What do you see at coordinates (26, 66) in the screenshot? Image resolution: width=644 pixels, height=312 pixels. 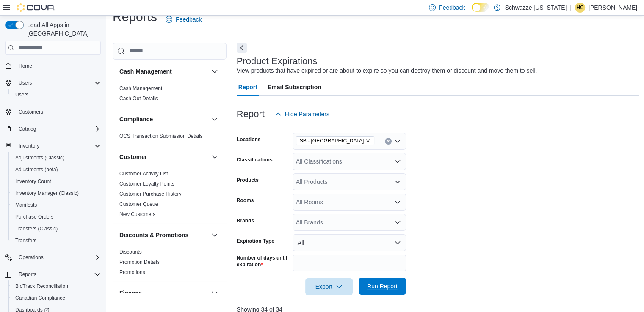 I see `a: Home` at bounding box center [26, 66].